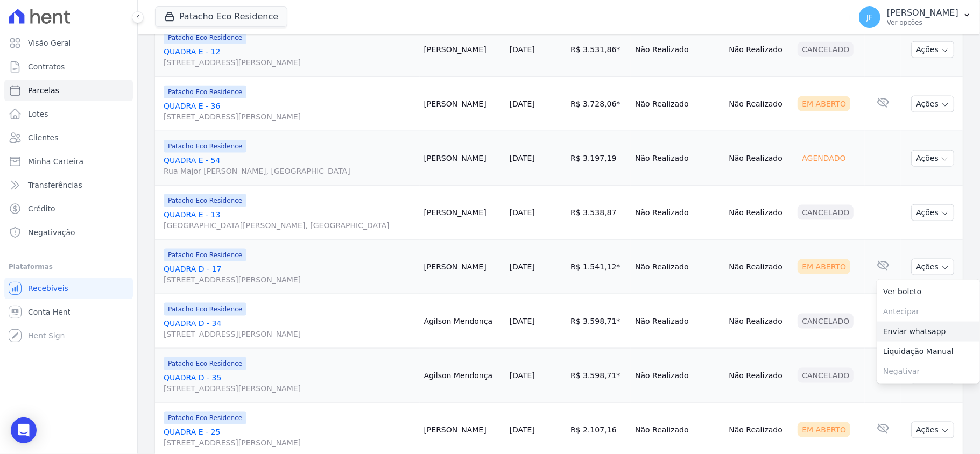  I want to click on a: Recebíveis, so click(69, 288).